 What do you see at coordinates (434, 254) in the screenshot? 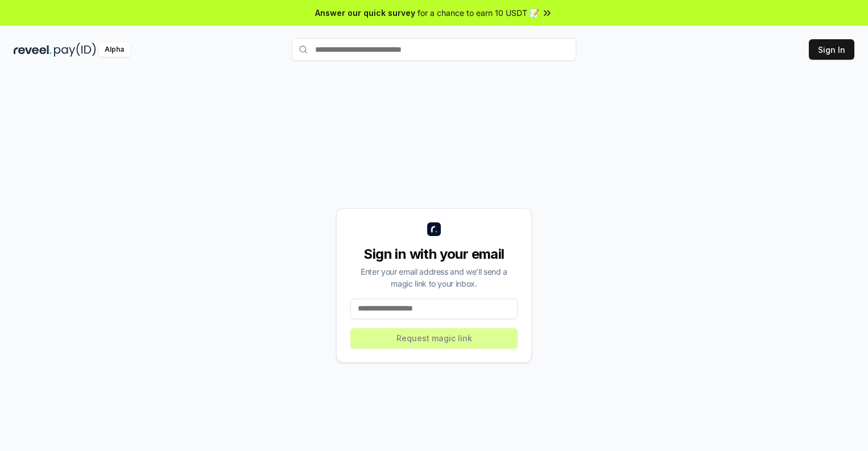
I see `div: Sign in with your email` at bounding box center [434, 254].